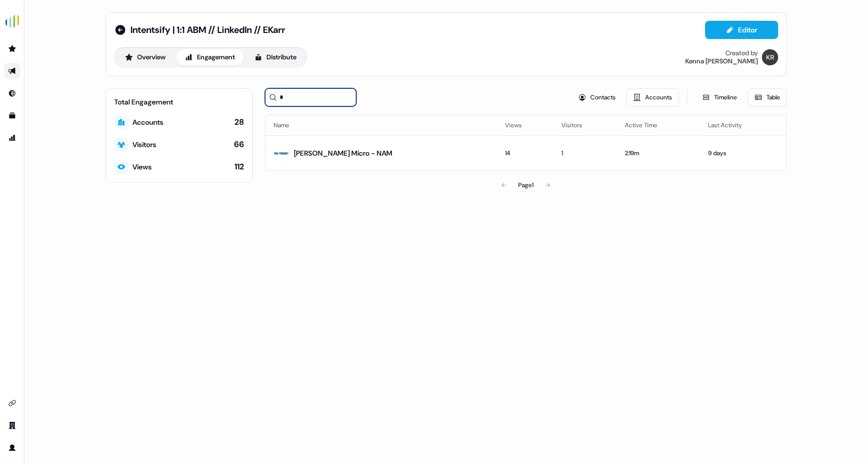  Describe the element at coordinates (239, 167) in the screenshot. I see `div: 112` at that location.